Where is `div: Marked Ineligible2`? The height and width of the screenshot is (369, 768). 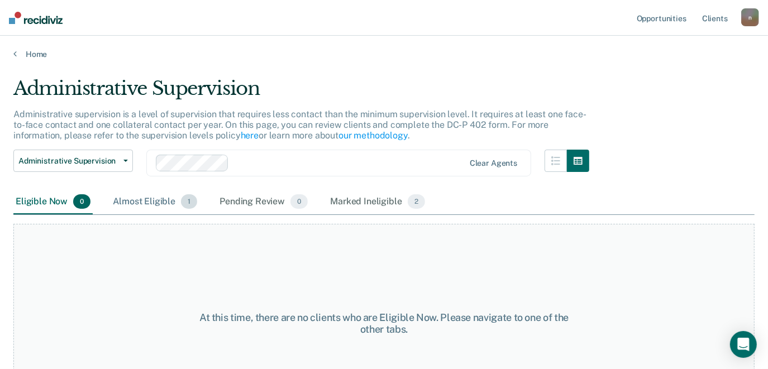
div: Marked Ineligible2 is located at coordinates (378, 202).